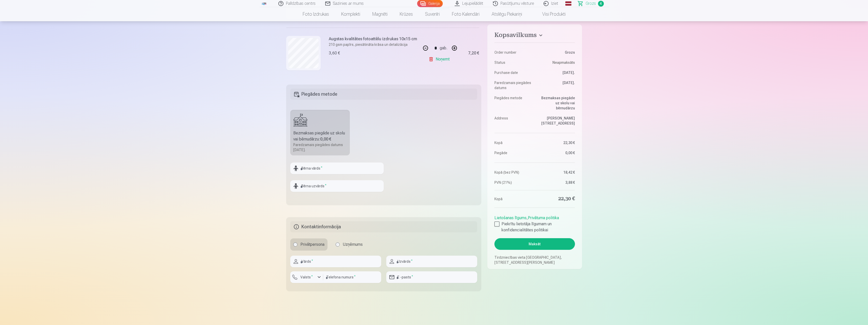 This screenshot has width=868, height=325. What do you see at coordinates (534, 36) in the screenshot?
I see `button: Kopsavilkums` at bounding box center [534, 36].